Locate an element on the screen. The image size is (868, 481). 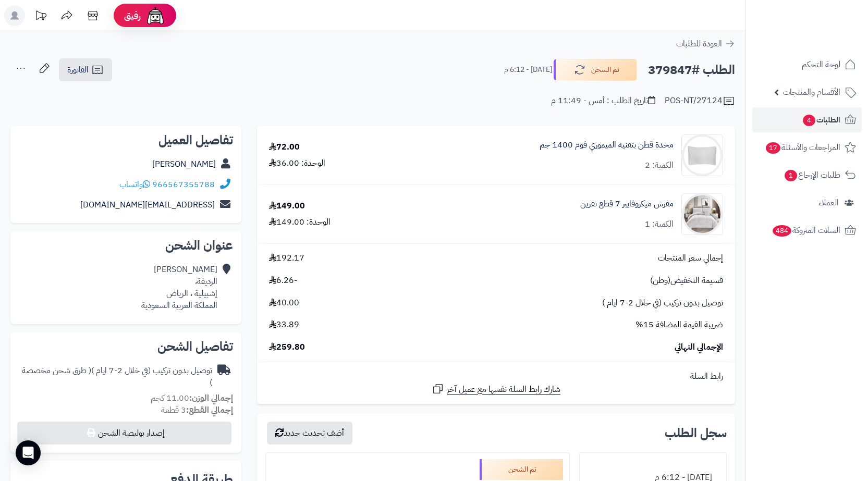
a: العملاء is located at coordinates (807, 203).